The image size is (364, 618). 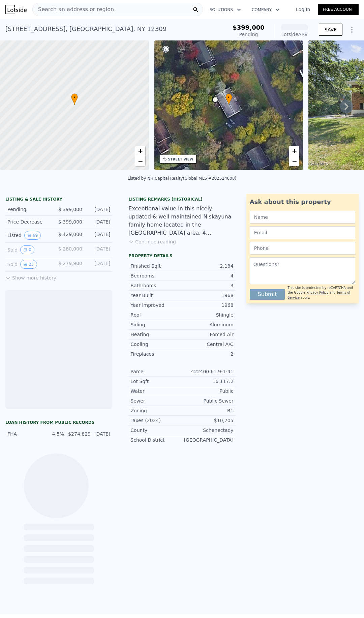 What do you see at coordinates (152, 242) in the screenshot?
I see `button: Continue reading` at bounding box center [152, 242].